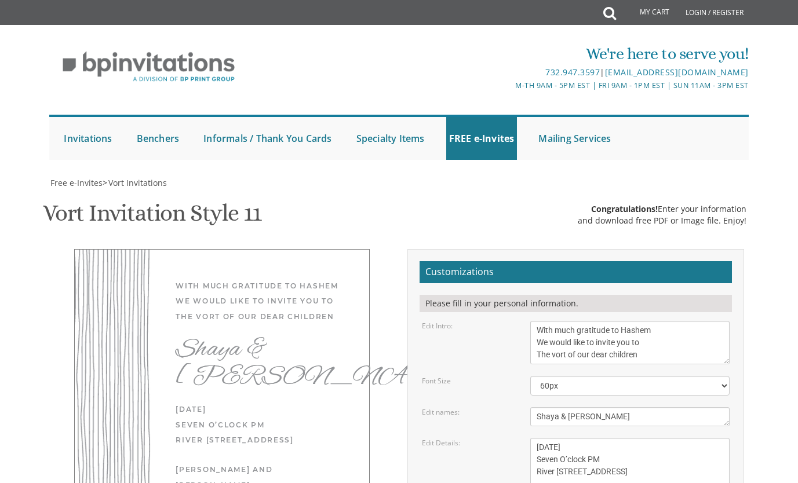 This screenshot has width=798, height=483. I want to click on a: FREE e-Invites, so click(481, 138).